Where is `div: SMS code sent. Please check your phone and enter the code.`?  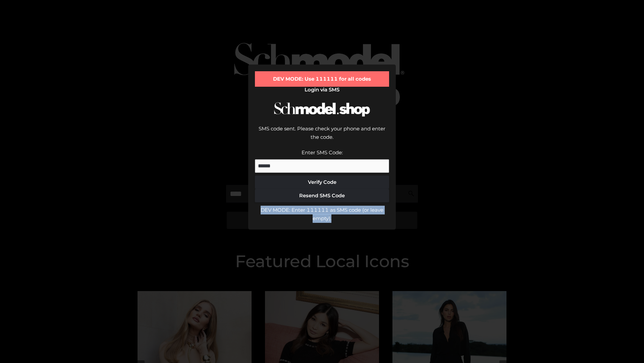 div: SMS code sent. Please check your phone and enter the code. is located at coordinates (322, 136).